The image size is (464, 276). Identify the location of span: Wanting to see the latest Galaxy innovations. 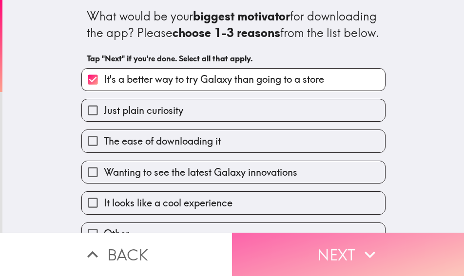
(200, 173).